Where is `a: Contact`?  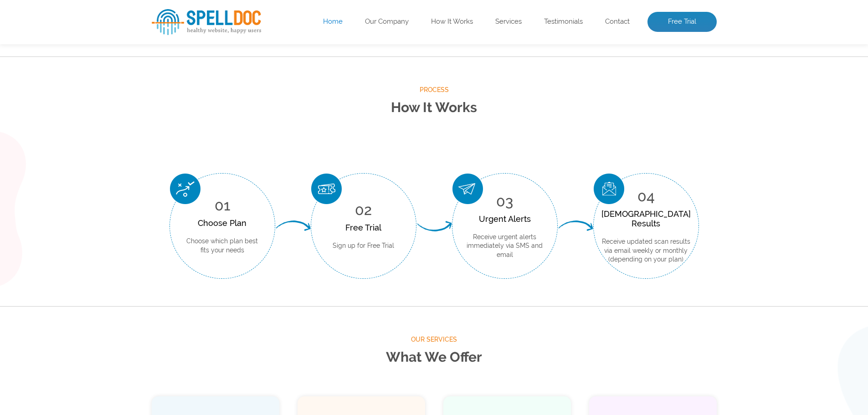 a: Contact is located at coordinates (618, 22).